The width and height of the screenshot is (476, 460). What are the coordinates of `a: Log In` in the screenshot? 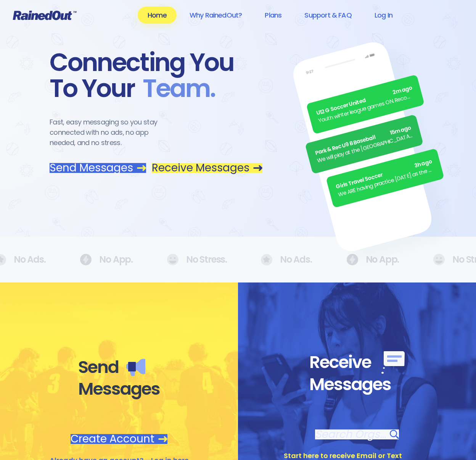 It's located at (383, 15).